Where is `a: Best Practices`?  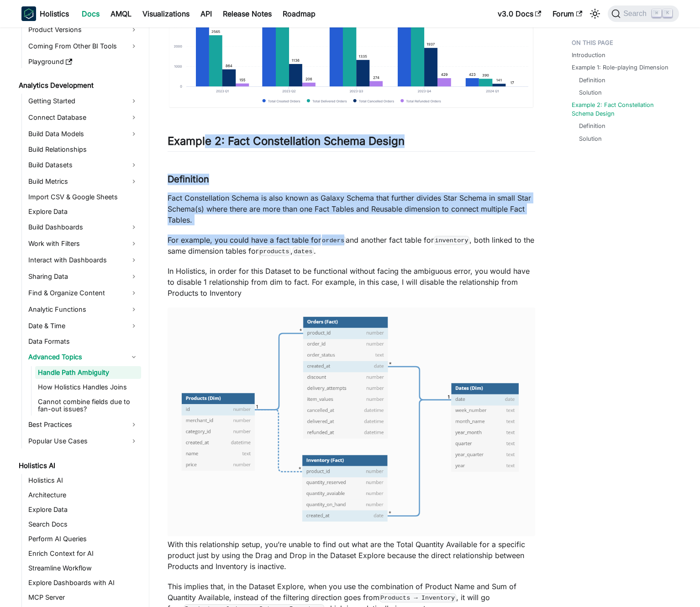
a: Best Practices is located at coordinates (83, 425).